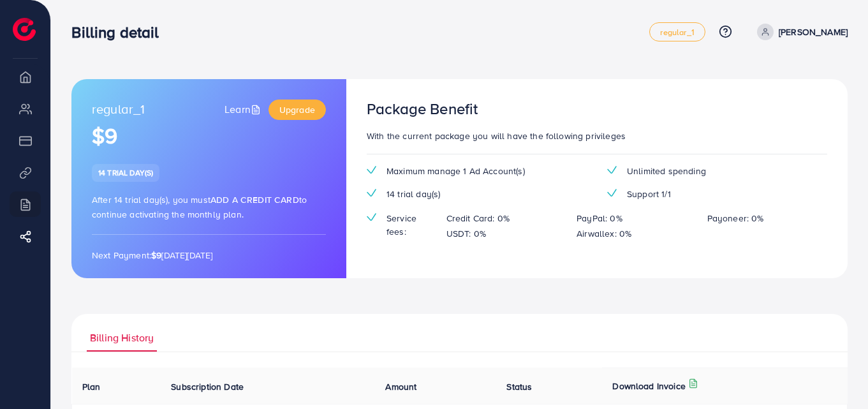 The height and width of the screenshot is (409, 868). Describe the element at coordinates (297, 110) in the screenshot. I see `a: Upgrade` at that location.